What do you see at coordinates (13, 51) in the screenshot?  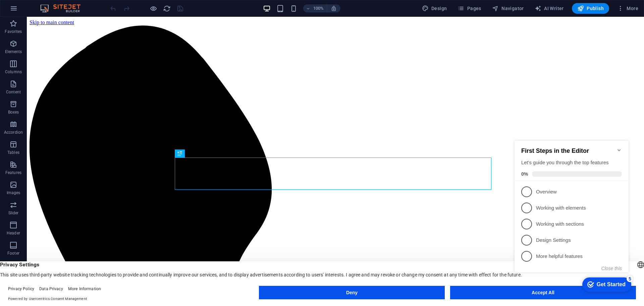 I see `p: Elements` at bounding box center [13, 51].